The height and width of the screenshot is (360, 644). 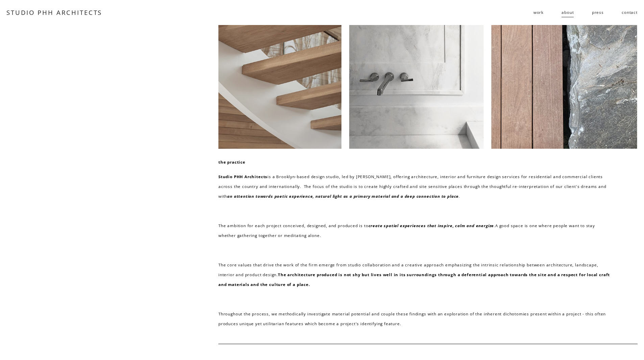 What do you see at coordinates (232, 162) in the screenshot?
I see `strong: the practice` at bounding box center [232, 162].